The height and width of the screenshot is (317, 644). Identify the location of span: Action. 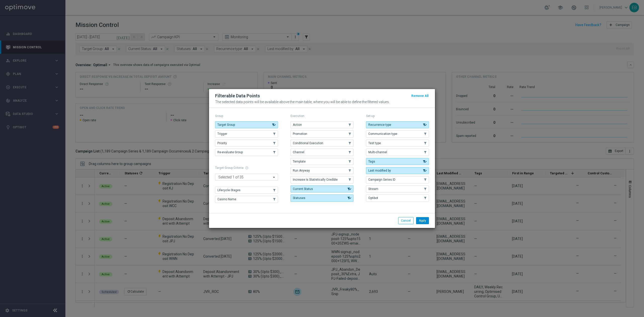
(297, 125).